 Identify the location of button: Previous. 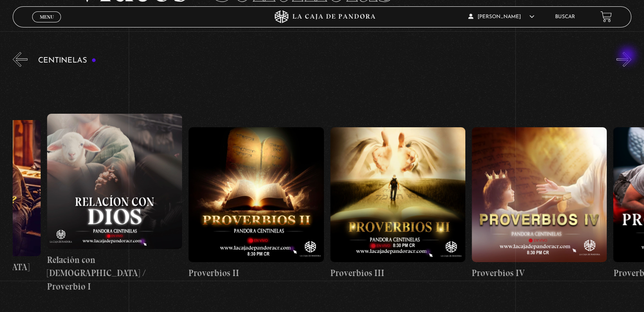
(20, 59).